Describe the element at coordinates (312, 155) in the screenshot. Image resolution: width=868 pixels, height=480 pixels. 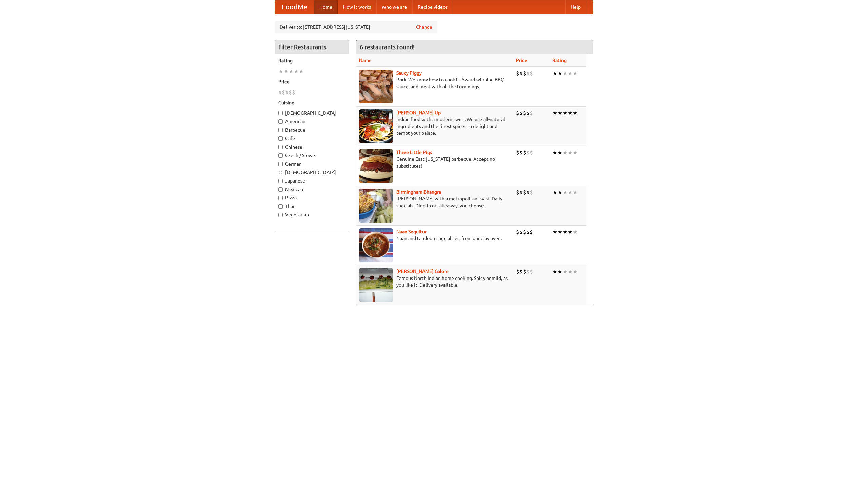
I see `label: Czech / Slovak` at that location.